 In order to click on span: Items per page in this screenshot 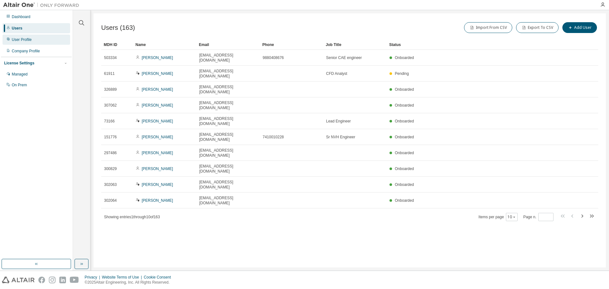, I will do `click(498, 217)`.